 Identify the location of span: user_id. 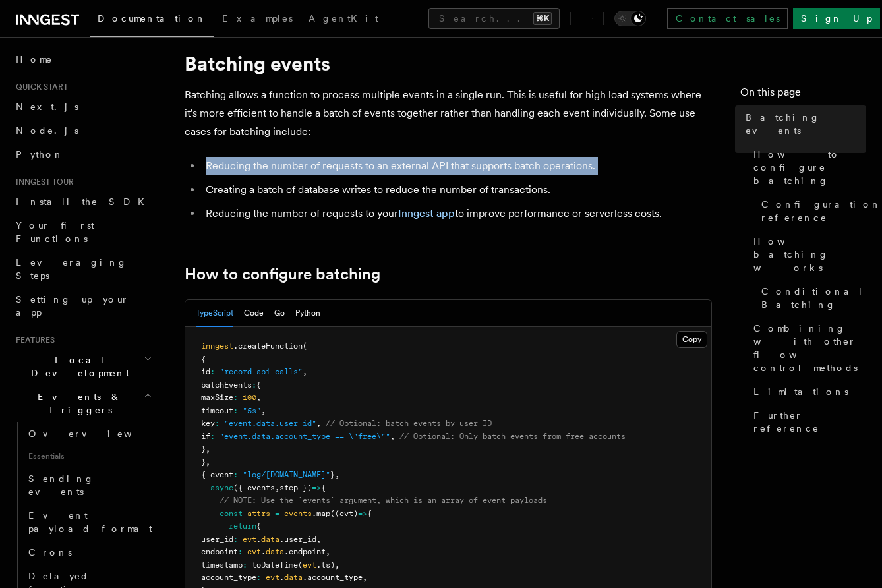
(217, 539).